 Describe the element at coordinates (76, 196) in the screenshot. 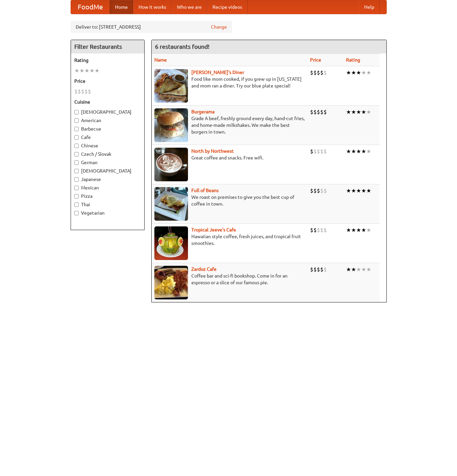

I see `input: Pizza` at that location.